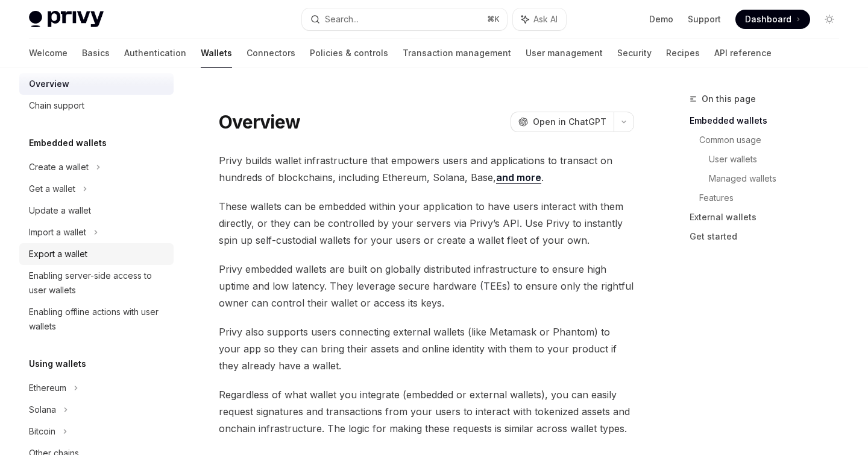  I want to click on h1: Overview, so click(259, 122).